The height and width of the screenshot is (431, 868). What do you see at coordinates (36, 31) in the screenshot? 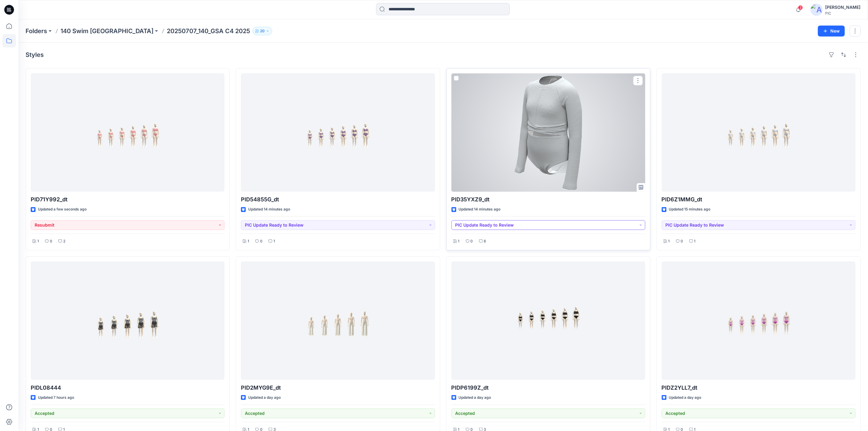
I see `p: Folders` at bounding box center [36, 31].